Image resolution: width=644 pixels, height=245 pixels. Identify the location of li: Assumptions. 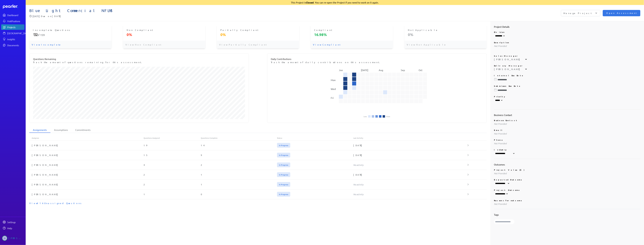
(61, 130).